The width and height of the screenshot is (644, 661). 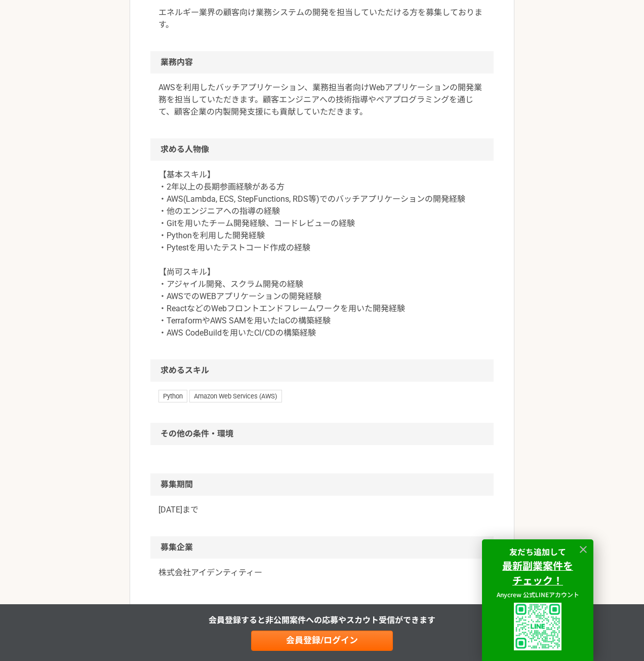 I want to click on p: エネルギー業界の顧客向け業務システムの開発を担当していただける方を募集しております。, so click(x=322, y=18).